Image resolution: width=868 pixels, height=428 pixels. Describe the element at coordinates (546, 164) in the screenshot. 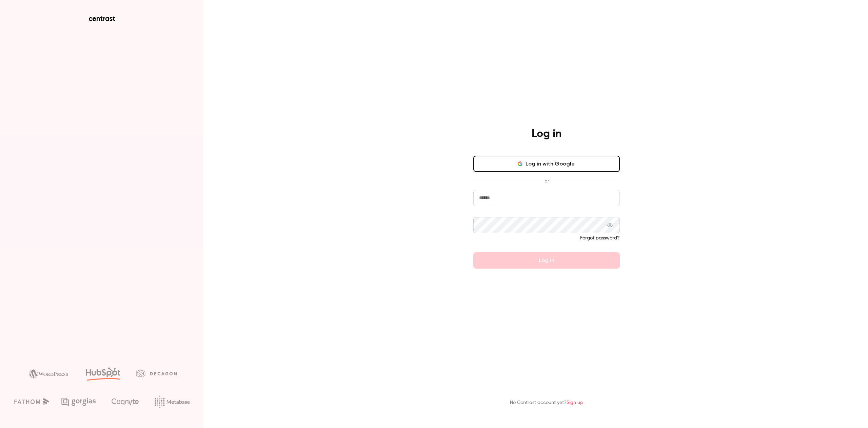

I see `button: Log in with Google` at that location.